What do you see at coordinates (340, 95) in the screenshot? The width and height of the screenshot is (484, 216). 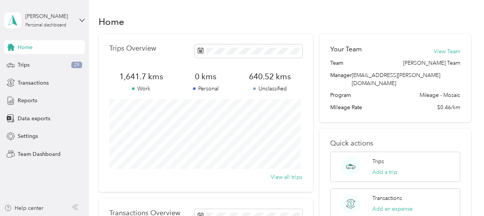 I see `span: Program` at bounding box center [340, 95].